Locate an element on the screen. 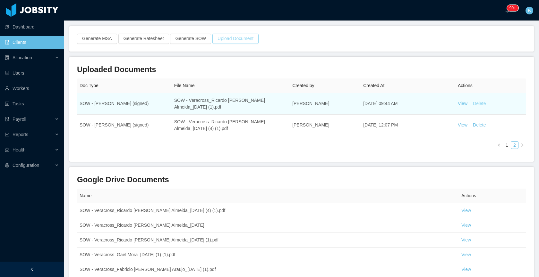  a: icon: userWorkers is located at coordinates (32, 89).